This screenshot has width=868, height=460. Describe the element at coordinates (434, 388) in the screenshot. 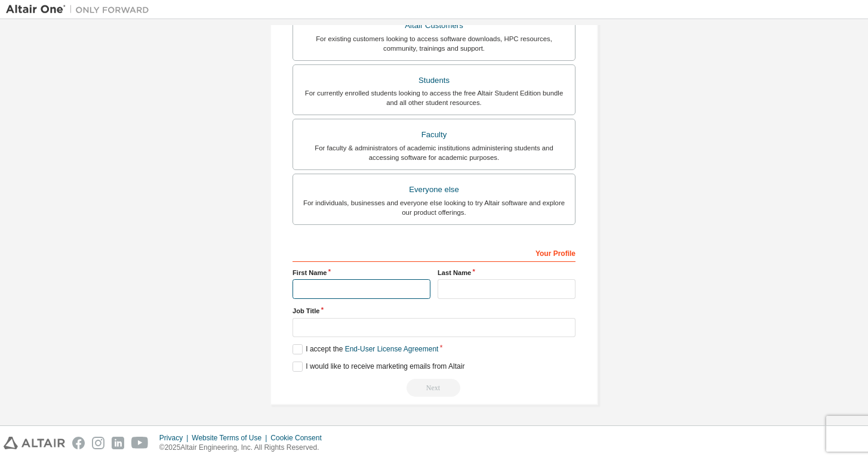

I see `div: Read and acccept EULA to continue` at that location.